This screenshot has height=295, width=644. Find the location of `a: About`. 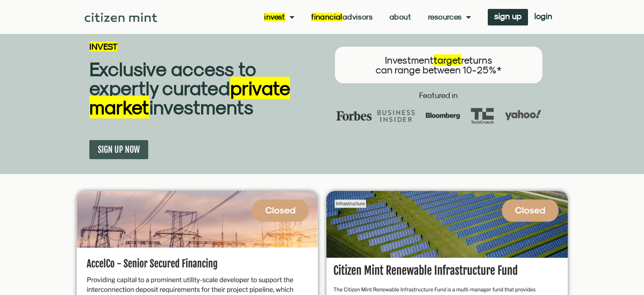

a: About is located at coordinates (400, 17).